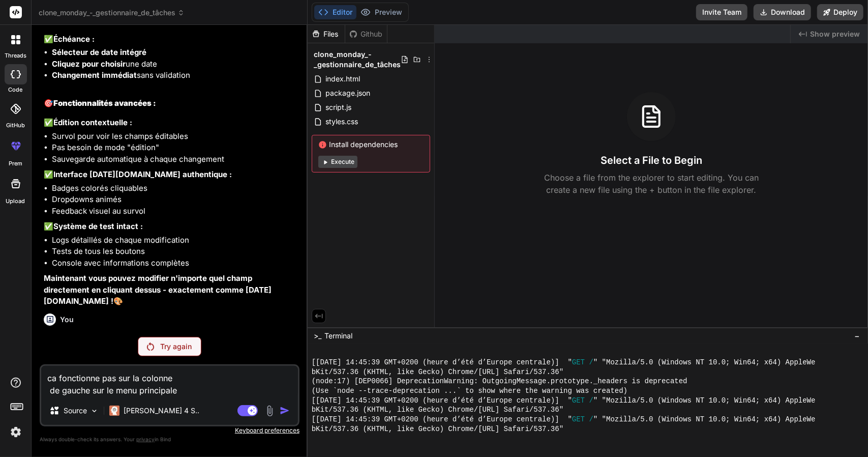  Describe the element at coordinates (150, 346) in the screenshot. I see `img: Retry` at that location.